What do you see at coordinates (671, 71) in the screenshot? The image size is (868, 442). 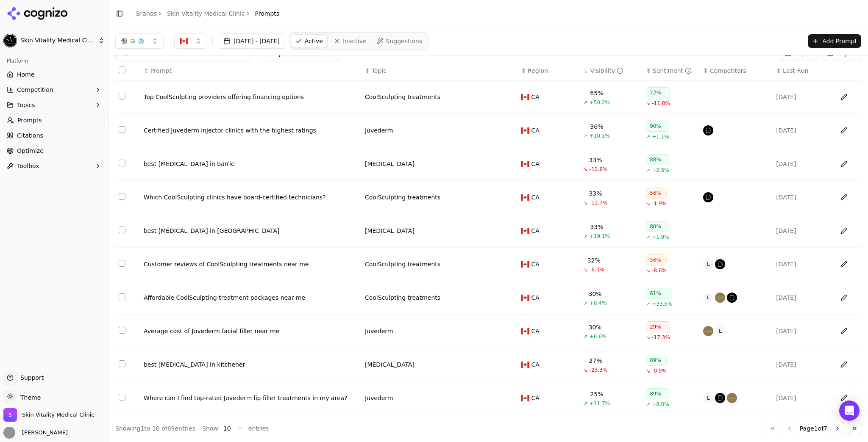 I see `th: sentiment` at bounding box center [671, 71].